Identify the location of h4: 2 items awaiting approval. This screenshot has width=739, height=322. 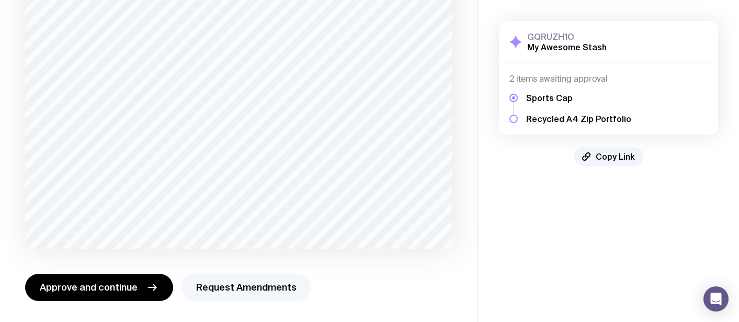
(609, 79).